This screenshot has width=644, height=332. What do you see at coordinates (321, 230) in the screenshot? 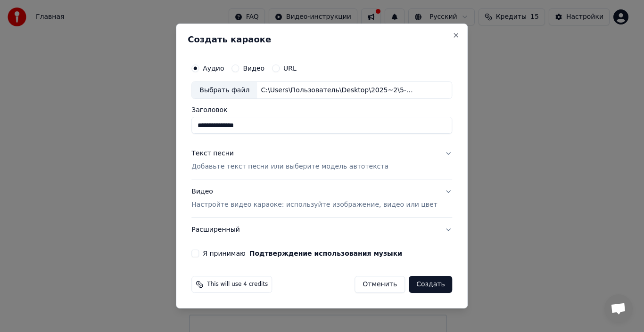
I see `button: Расширенный` at bounding box center [321, 230].